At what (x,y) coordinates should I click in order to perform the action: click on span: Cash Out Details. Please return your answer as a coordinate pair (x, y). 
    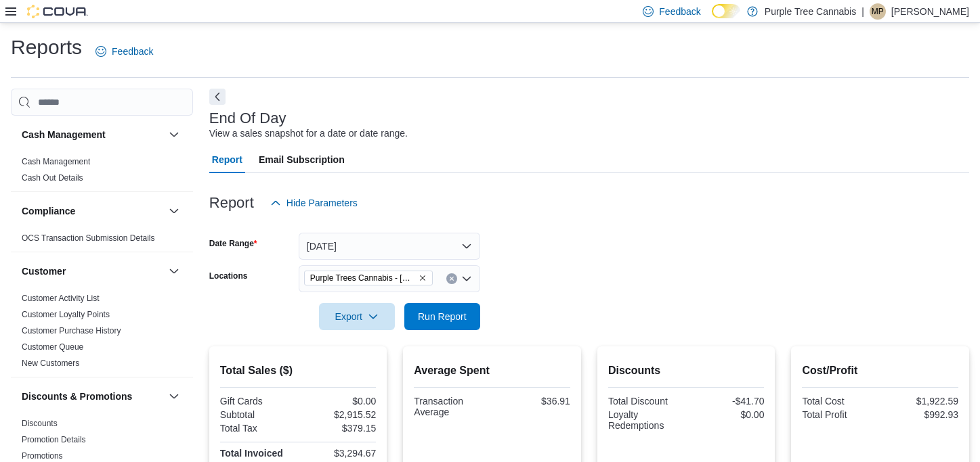
    Looking at the image, I should click on (52, 178).